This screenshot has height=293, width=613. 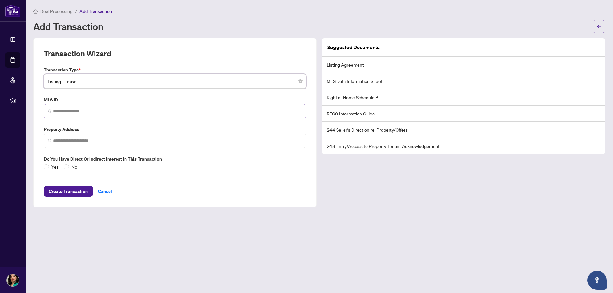 What do you see at coordinates (68, 192) in the screenshot?
I see `span: Create Transaction` at bounding box center [68, 192].